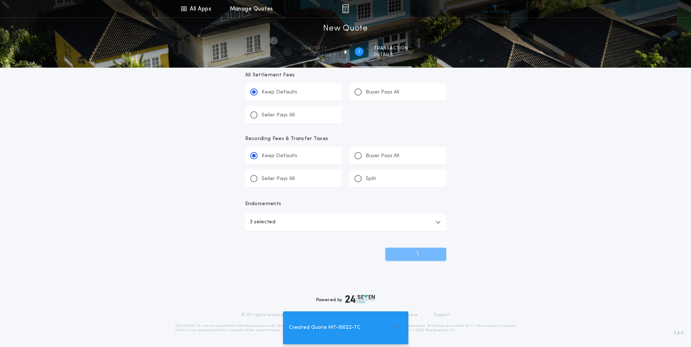  What do you see at coordinates (360, 299) in the screenshot?
I see `img: logo` at bounding box center [360, 299].